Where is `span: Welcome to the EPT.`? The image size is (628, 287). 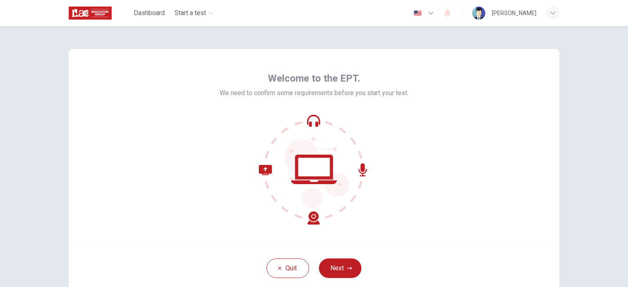 span: Welcome to the EPT. is located at coordinates (314, 79).